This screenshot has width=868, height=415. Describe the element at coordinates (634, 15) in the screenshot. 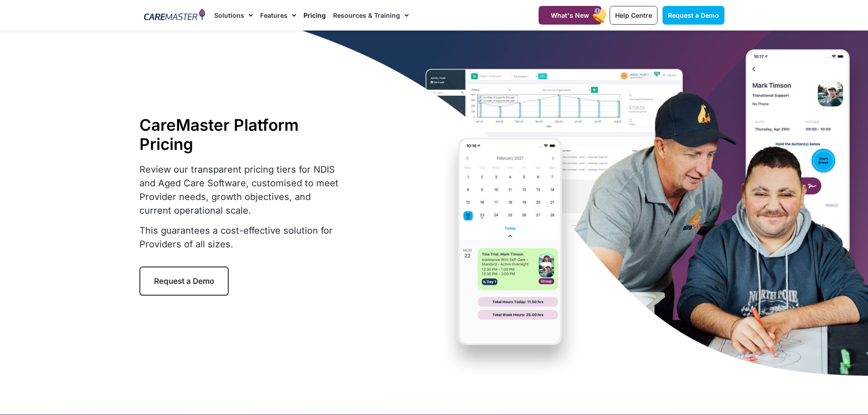

I see `span: Help Centre` at that location.